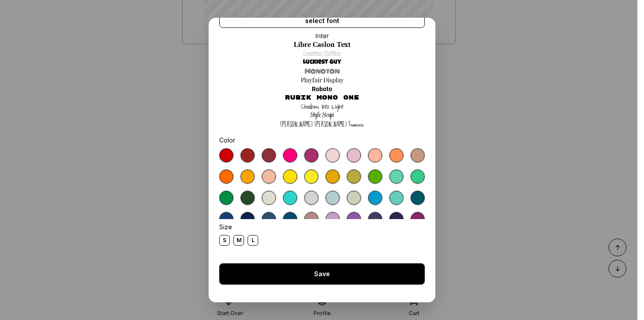  Describe the element at coordinates (322, 45) in the screenshot. I see `a: Libre Caslon Text` at that location.